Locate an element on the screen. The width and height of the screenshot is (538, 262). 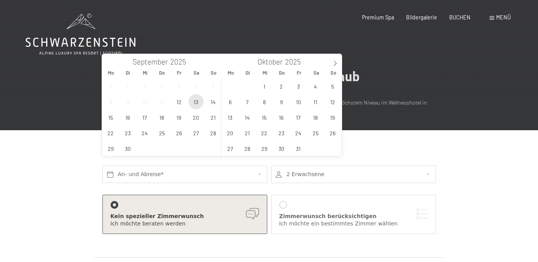
span: September 23, 2025 is located at coordinates (128, 132).